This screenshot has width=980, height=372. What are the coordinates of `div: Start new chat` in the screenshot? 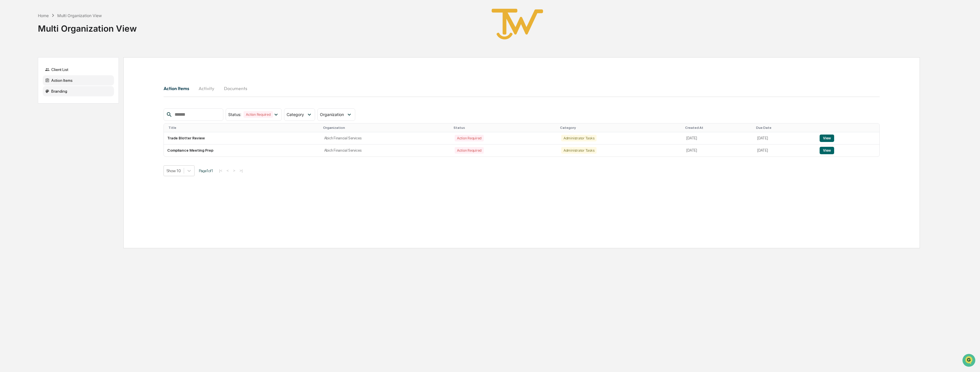 It's located at (56, 46).